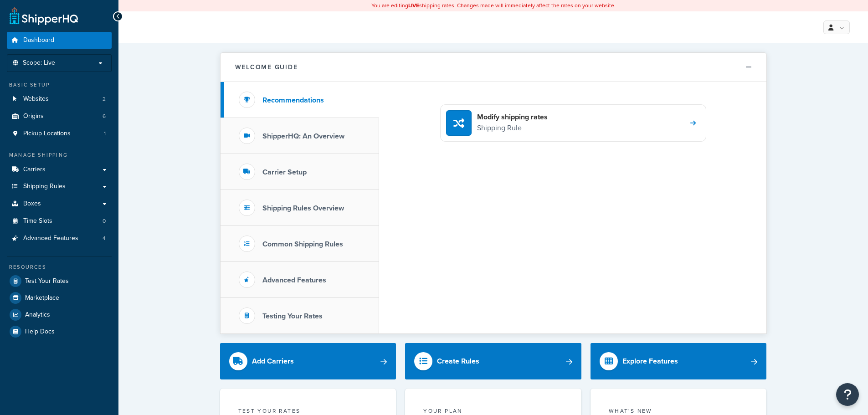 The image size is (868, 415). I want to click on span: Analytics, so click(38, 315).